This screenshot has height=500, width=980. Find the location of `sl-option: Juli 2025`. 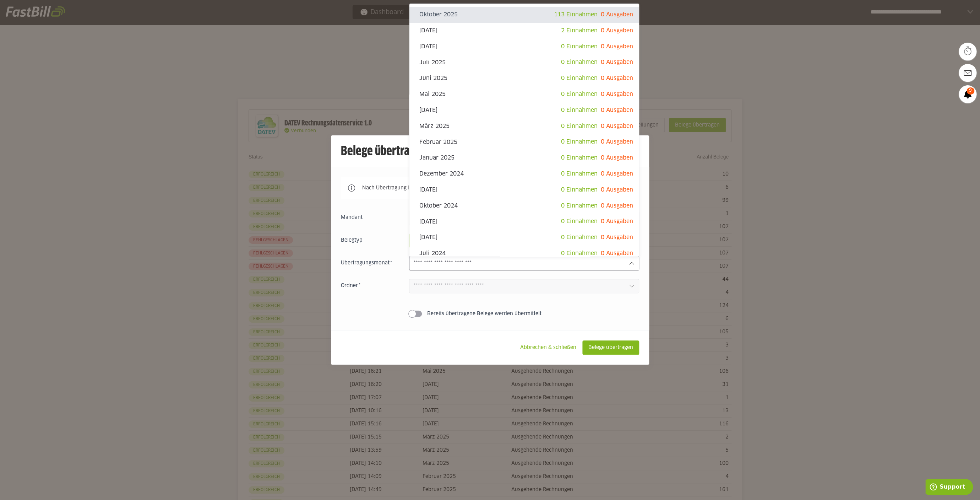

sl-option: Juli 2025 is located at coordinates (524, 62).